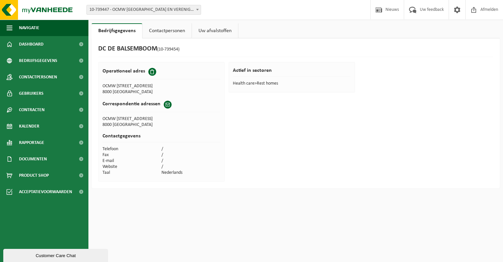 Image resolution: width=503 pixels, height=262 pixels. I want to click on a: Bedrijfsgegevens, so click(117, 31).